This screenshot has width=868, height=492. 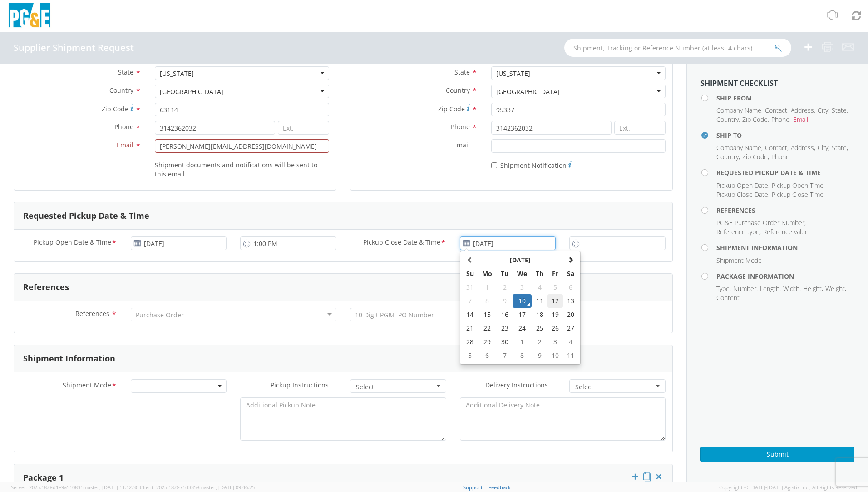 What do you see at coordinates (517, 384) in the screenshot?
I see `span: Delivery Instructions` at bounding box center [517, 384].